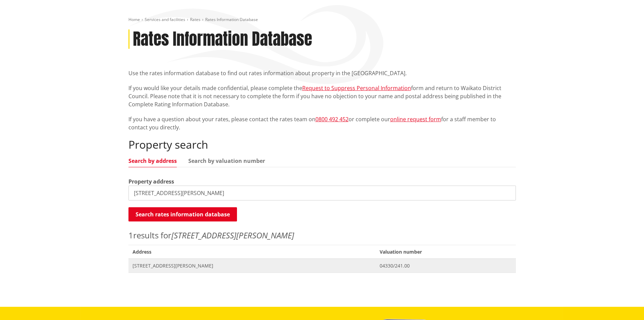 The image size is (644, 320). I want to click on a: 0800 492 452, so click(332, 119).